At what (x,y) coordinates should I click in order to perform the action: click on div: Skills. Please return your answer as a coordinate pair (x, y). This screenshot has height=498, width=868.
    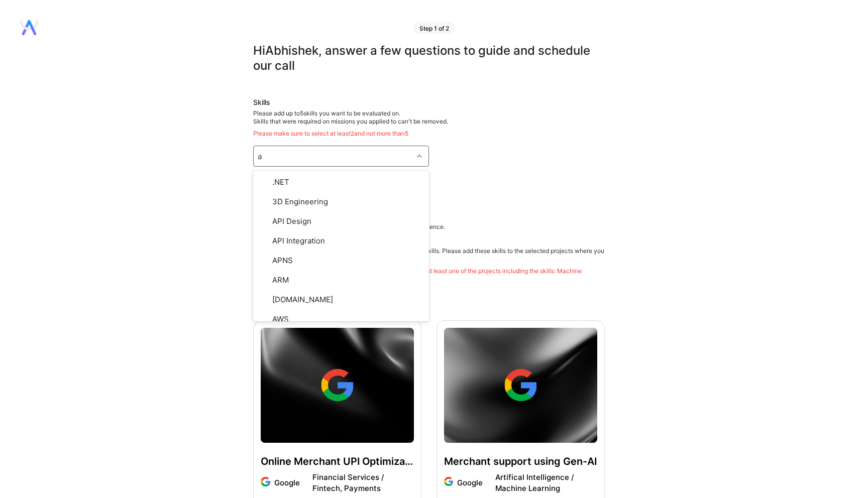
    Looking at the image, I should click on (429, 103).